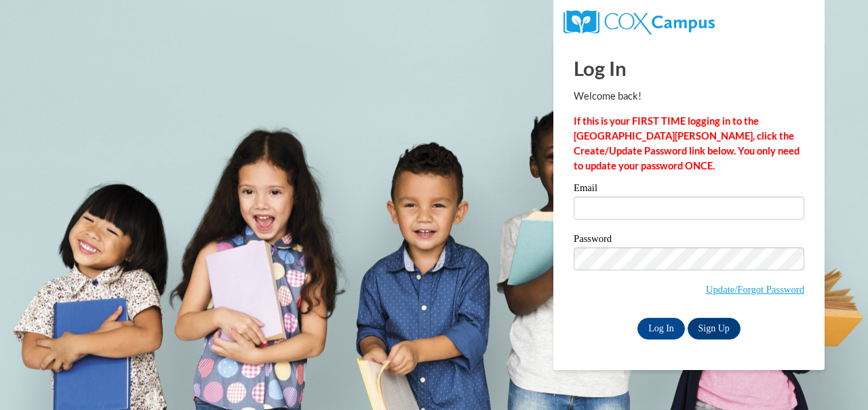 The image size is (868, 410). I want to click on label: Password, so click(688, 241).